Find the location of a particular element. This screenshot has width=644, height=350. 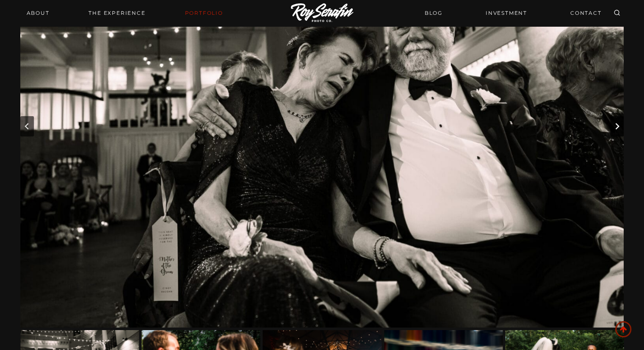

a: THE EXPERIENCE is located at coordinates (117, 13).